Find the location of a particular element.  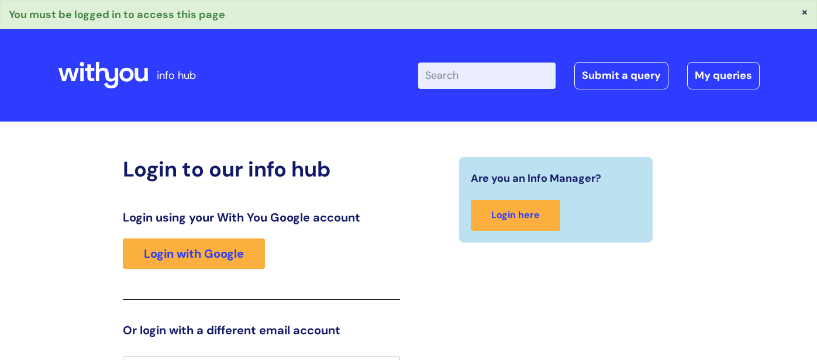

h2: Login to our info hub is located at coordinates (262, 169).